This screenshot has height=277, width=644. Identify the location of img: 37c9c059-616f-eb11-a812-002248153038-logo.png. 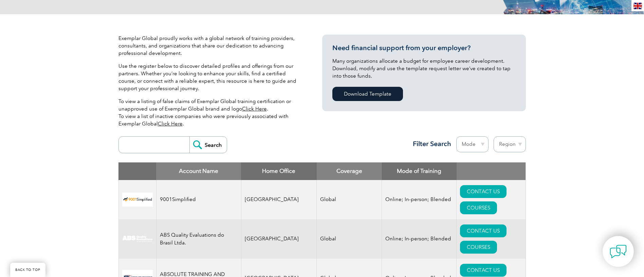
(138, 199).